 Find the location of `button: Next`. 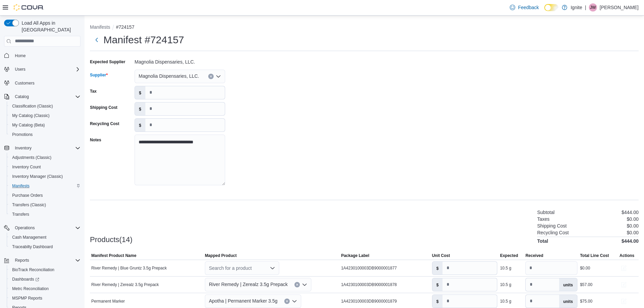

button: Next is located at coordinates (97, 40).